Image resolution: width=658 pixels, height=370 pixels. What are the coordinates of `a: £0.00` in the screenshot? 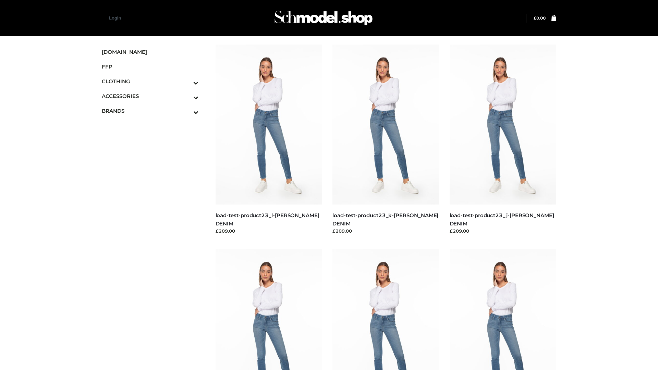 It's located at (539, 18).